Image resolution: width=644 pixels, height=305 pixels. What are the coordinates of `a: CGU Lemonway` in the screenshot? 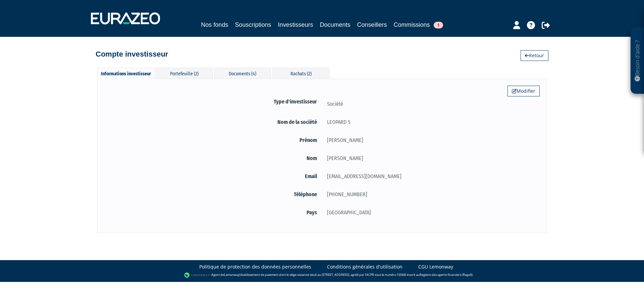 It's located at (435, 267).